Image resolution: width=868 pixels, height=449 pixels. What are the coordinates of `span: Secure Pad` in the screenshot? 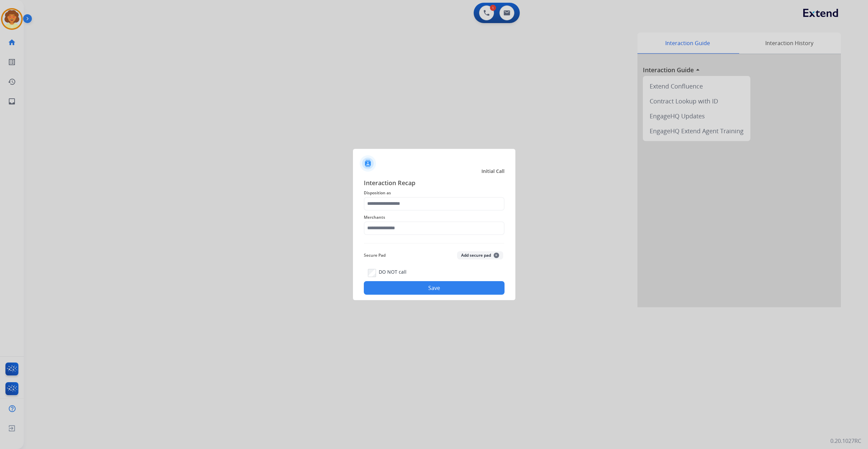 It's located at (375, 255).